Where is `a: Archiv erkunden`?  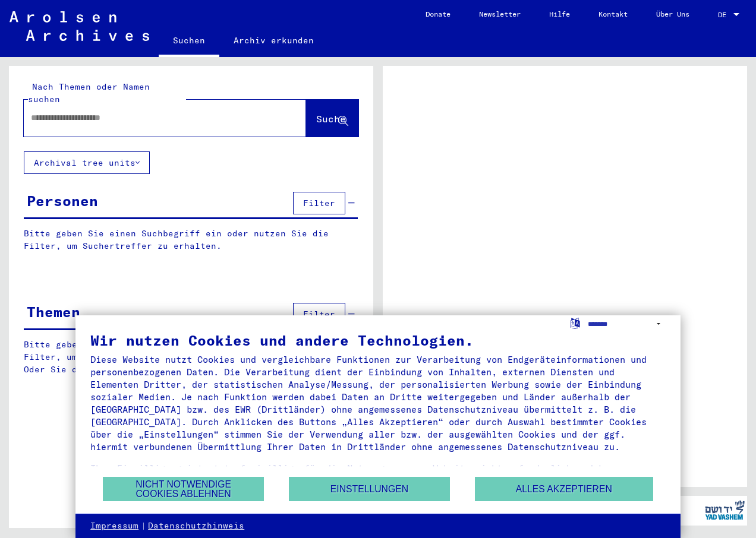 a: Archiv erkunden is located at coordinates (274, 40).